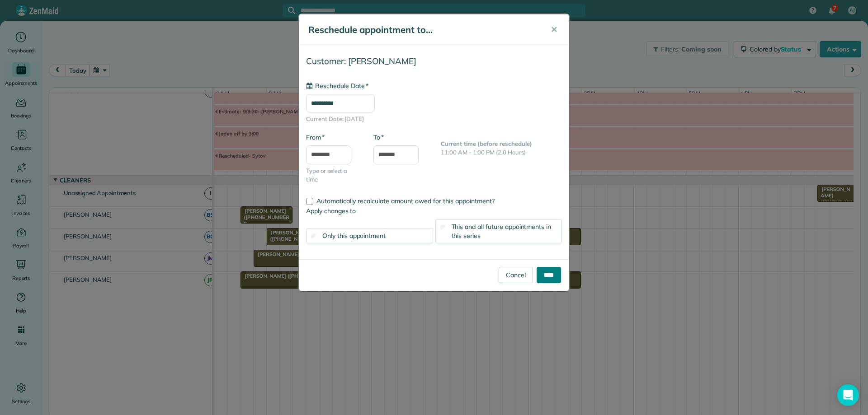 The image size is (868, 415). Describe the element at coordinates (354, 236) in the screenshot. I see `span: Only this appointment` at that location.